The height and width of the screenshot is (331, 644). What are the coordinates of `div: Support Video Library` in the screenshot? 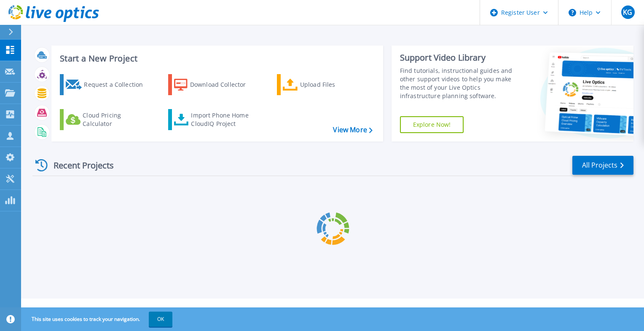 It's located at (461, 58).